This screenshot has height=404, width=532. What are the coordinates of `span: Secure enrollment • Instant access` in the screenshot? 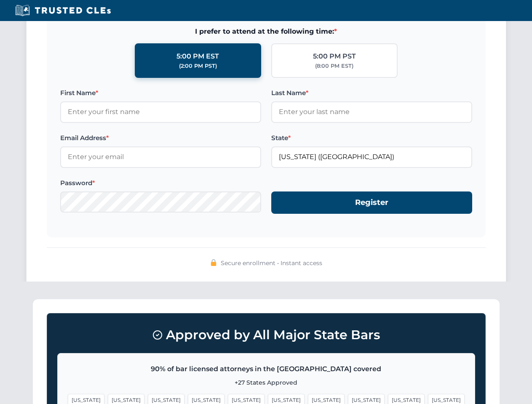 It's located at (271, 263).